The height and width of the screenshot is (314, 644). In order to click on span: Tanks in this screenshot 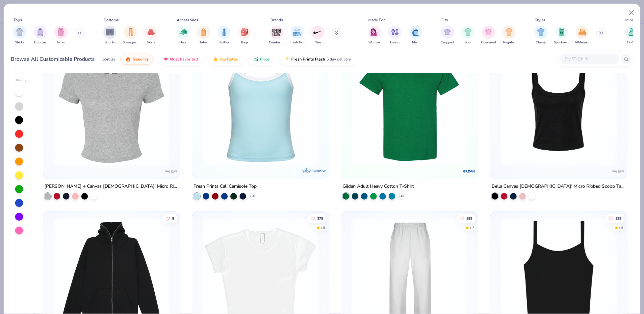, I will do `click(61, 42)`.